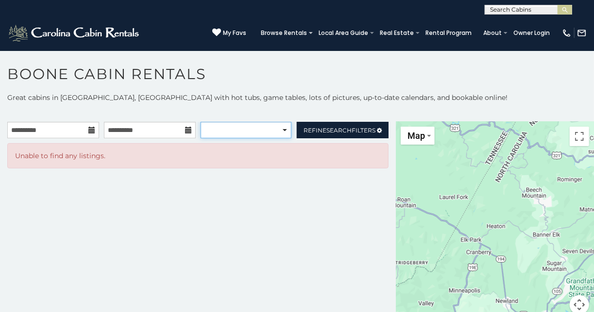 The width and height of the screenshot is (594, 312). I want to click on span: Map, so click(416, 135).